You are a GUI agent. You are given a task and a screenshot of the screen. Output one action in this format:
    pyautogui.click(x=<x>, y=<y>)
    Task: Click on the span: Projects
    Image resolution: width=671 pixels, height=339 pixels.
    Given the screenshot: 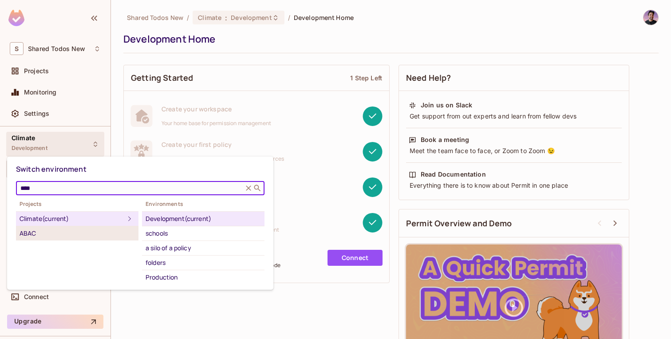 What is the action you would take?
    pyautogui.click(x=77, y=204)
    